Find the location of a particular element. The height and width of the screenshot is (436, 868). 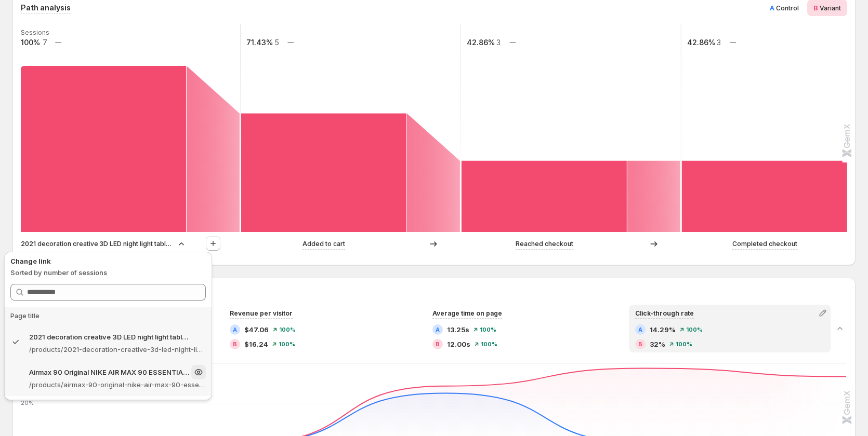

span: Control is located at coordinates (787, 8).